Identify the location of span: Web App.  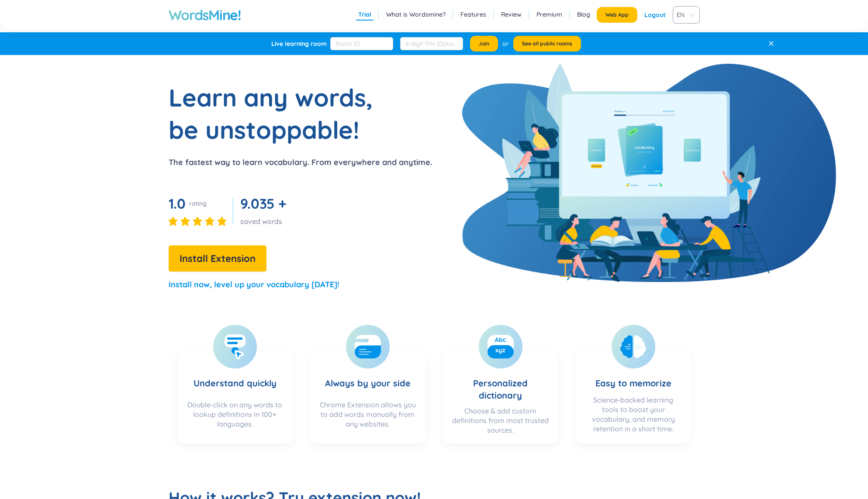
(617, 15).